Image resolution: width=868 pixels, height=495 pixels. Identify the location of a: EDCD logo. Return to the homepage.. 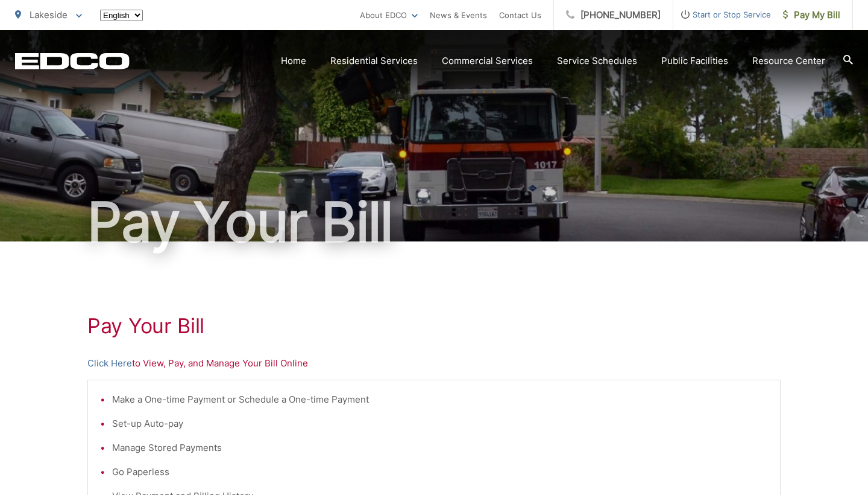
(72, 61).